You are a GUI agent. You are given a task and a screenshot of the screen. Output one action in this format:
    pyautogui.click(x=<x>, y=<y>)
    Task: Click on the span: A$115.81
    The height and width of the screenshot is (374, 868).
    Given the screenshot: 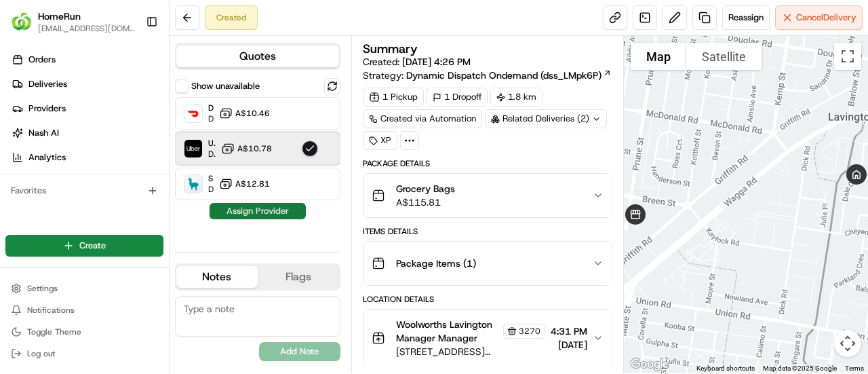 What is the action you would take?
    pyautogui.click(x=425, y=202)
    